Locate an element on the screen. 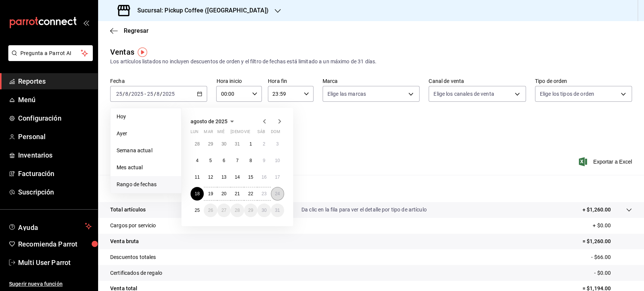 The image size is (644, 291). abbr: sábado is located at coordinates (261, 133).